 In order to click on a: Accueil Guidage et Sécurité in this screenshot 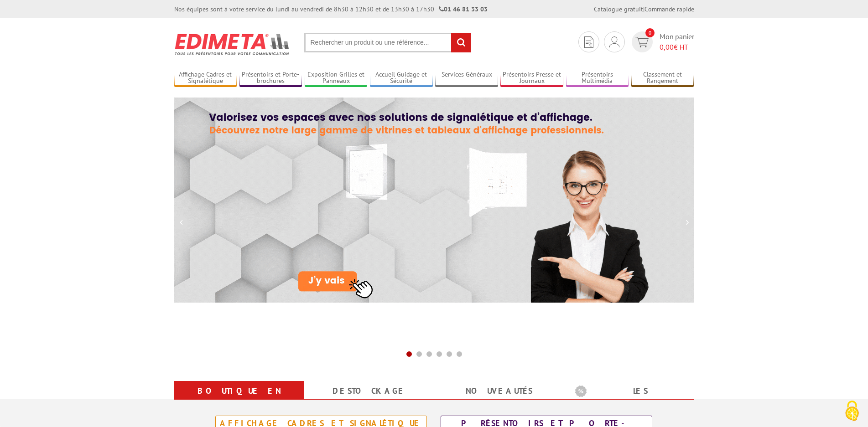, I will do `click(402, 78)`.